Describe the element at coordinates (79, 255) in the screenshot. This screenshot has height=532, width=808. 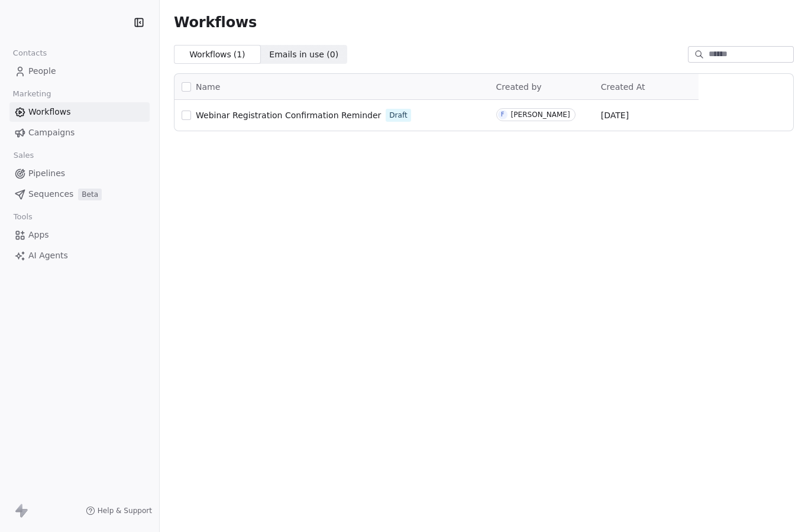
I see `a: AI Agents` at that location.